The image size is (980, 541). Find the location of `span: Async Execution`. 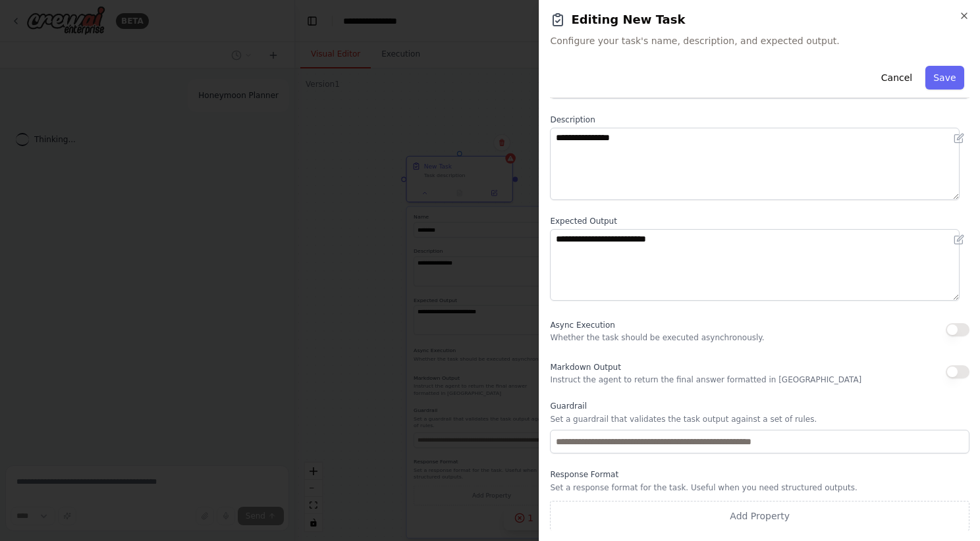

span: Async Execution is located at coordinates (582, 325).